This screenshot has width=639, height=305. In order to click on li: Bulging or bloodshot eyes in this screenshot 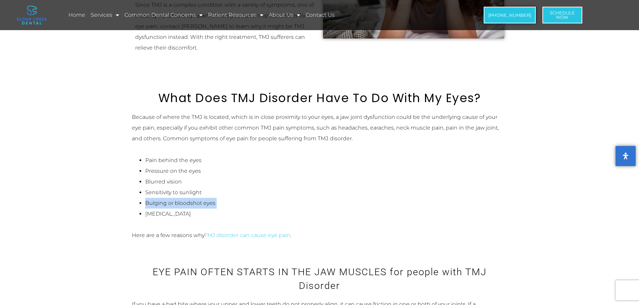, I will do `click(326, 204)`.